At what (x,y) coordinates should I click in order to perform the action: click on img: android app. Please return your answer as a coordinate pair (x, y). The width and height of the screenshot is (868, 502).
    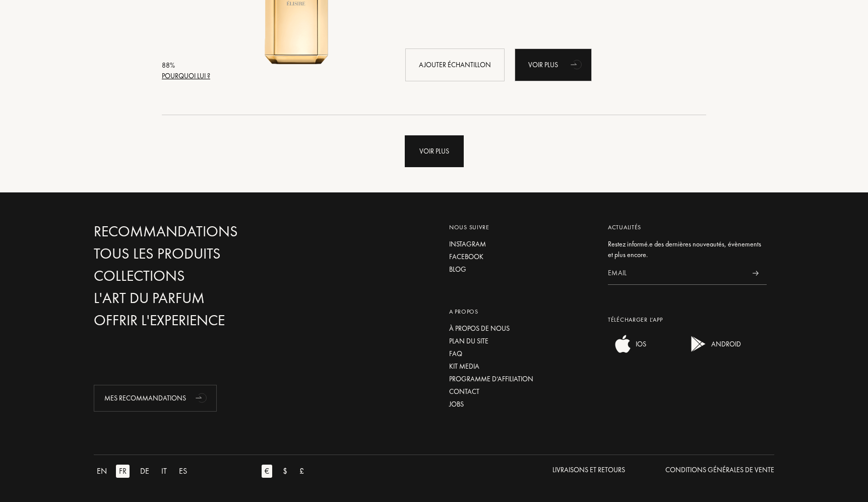
    Looking at the image, I should click on (699, 343).